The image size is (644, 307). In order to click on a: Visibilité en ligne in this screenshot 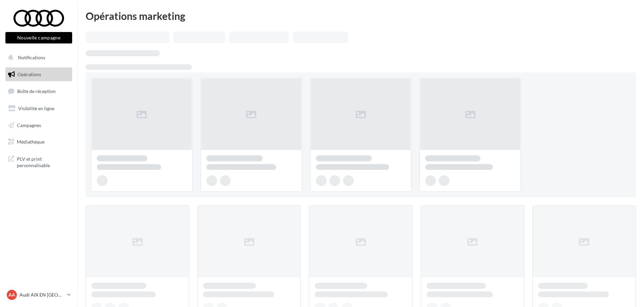, I will do `click(39, 108)`.